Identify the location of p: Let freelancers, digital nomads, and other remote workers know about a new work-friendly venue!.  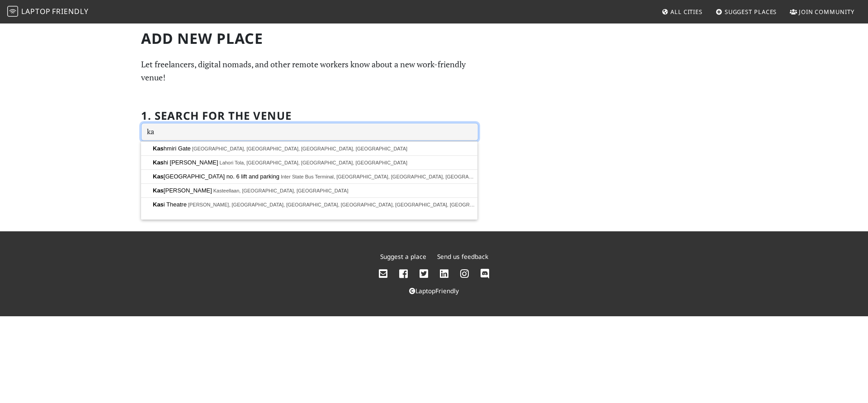
(310, 71).